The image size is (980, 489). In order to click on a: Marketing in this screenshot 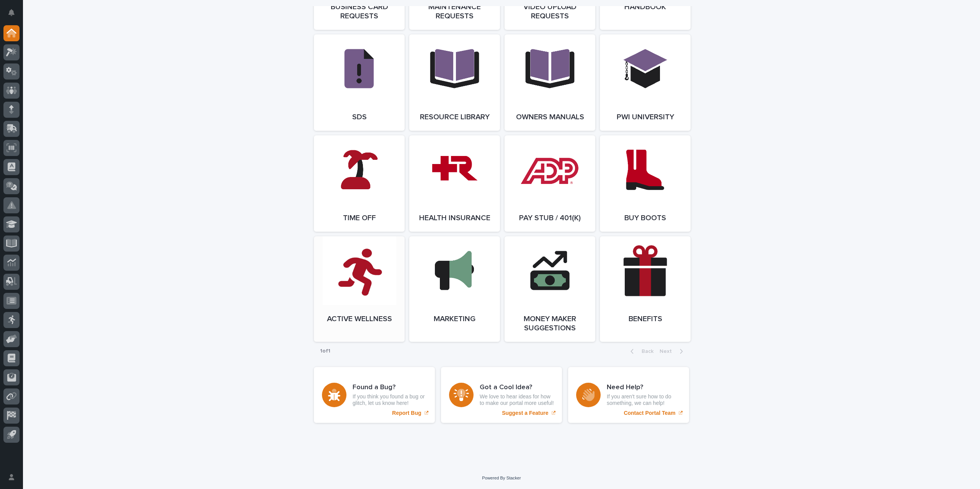, I will do `click(454, 289)`.